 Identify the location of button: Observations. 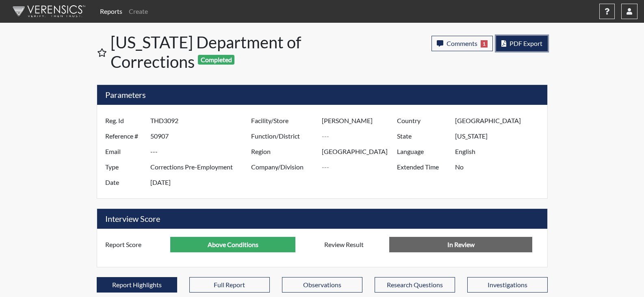
(322, 285).